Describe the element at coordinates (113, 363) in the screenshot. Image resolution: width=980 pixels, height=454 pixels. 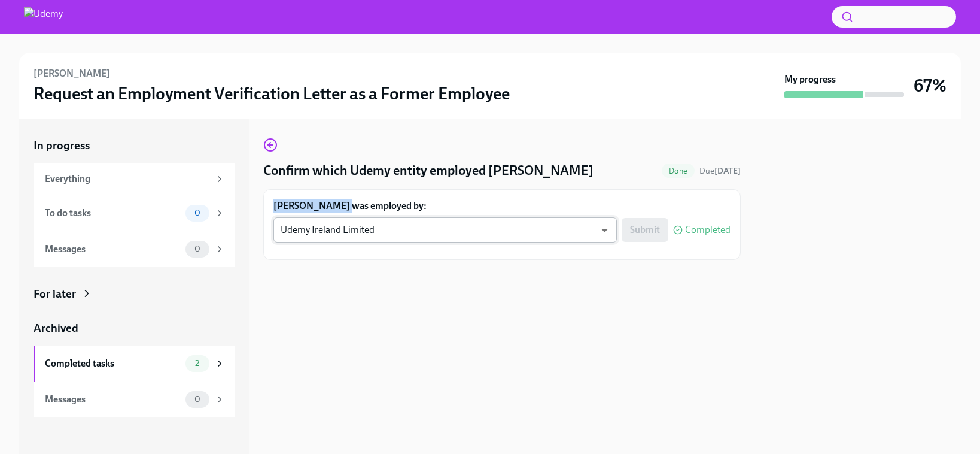
I see `div: Completed tasks` at that location.